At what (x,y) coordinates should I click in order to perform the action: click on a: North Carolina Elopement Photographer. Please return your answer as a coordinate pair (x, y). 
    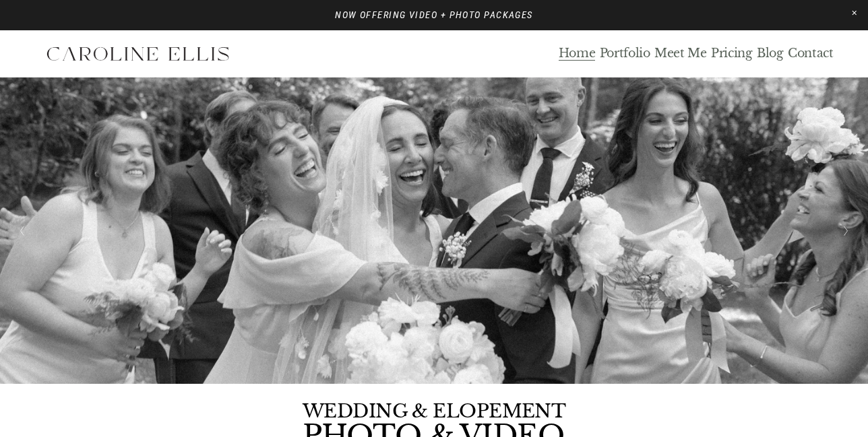
    Looking at the image, I should click on (137, 54).